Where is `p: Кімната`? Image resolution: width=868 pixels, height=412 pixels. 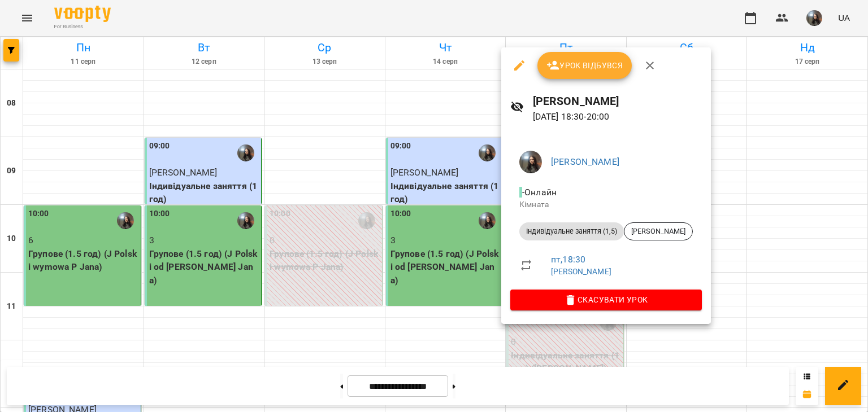 p: Кімната is located at coordinates (605, 205).